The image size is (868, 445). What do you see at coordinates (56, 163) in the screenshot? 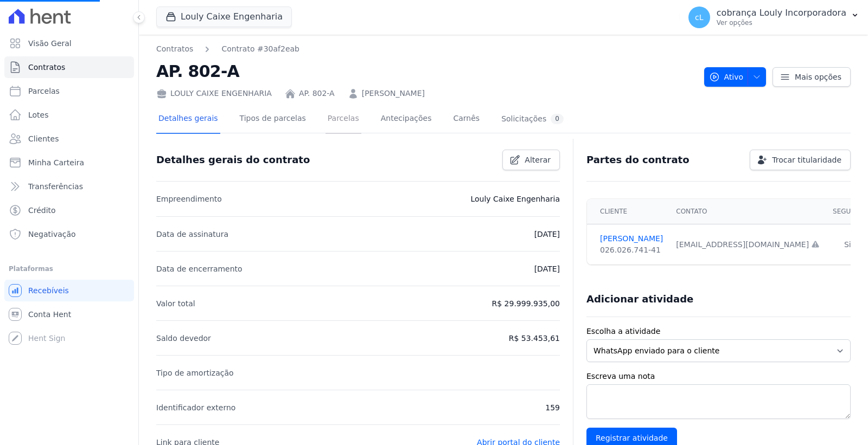
I see `span: Minha Carteira` at bounding box center [56, 163].